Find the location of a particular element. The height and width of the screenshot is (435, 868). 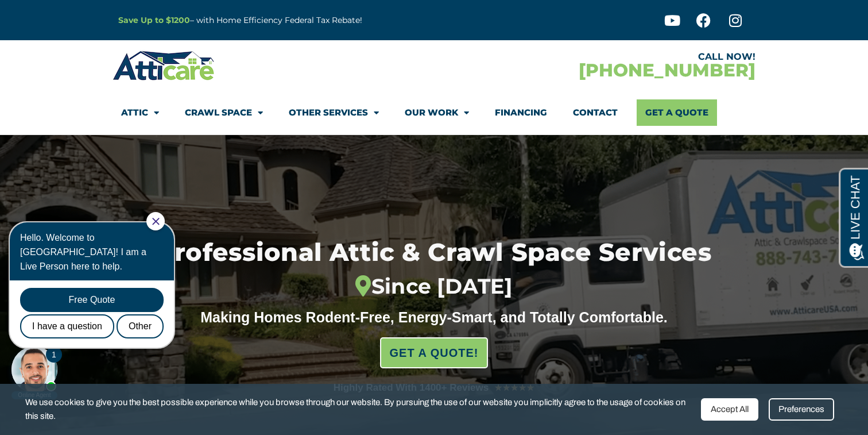

nav: Menu is located at coordinates (434, 113).